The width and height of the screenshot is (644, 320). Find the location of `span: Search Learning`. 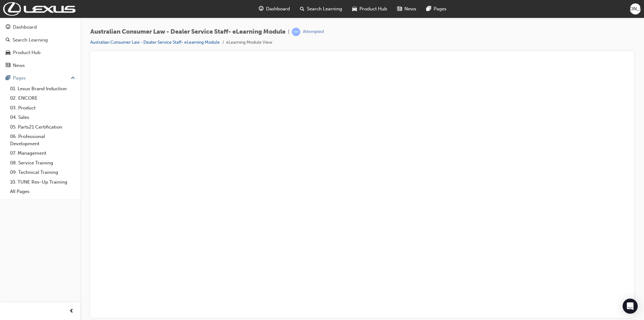

span: Search Learning is located at coordinates (324, 9).